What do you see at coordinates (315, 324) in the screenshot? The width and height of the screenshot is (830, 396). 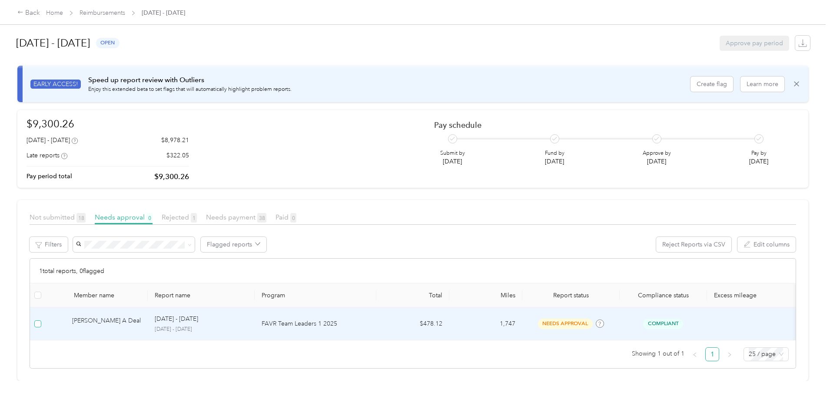 I see `p: FAVR Team Leaders 1 2025` at bounding box center [315, 324].